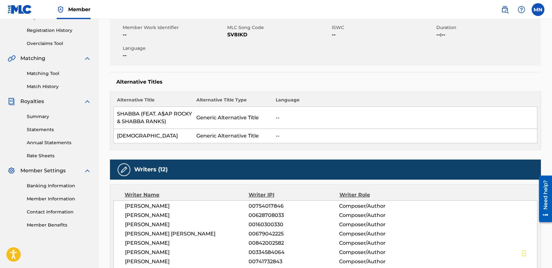  Describe the element at coordinates (294, 215) in the screenshot. I see `span: 00628708033` at that location.